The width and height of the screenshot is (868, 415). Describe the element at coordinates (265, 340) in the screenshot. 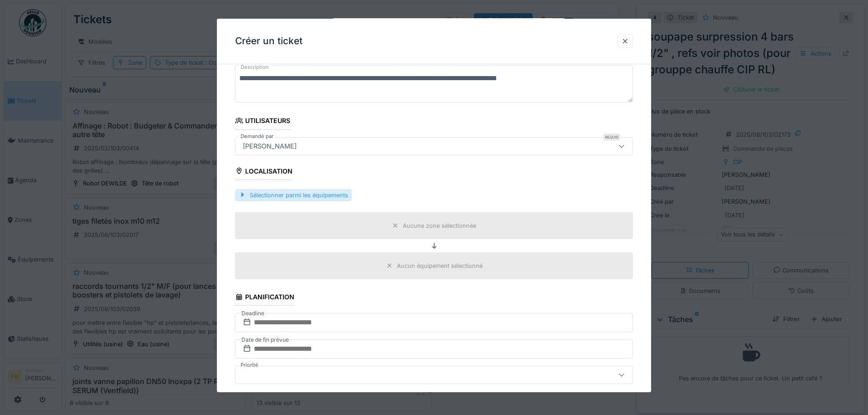

I see `label: Date de fin prévue` at that location.